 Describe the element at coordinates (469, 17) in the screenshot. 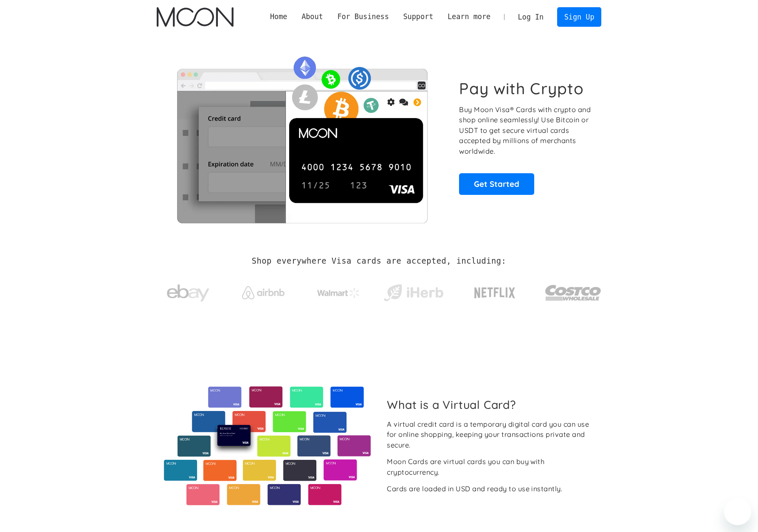

I see `div: Learn more` at that location.